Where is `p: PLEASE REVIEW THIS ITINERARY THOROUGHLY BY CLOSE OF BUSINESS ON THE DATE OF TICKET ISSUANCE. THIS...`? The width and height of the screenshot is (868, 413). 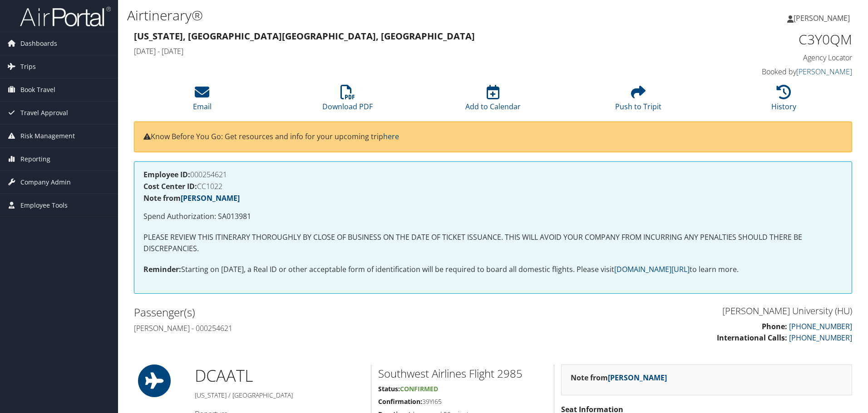
p: PLEASE REVIEW THIS ITINERARY THOROUGHLY BY CLOSE OF BUSINESS ON THE DATE OF TICKET ISSUANCE. THIS... is located at coordinates (493, 243).